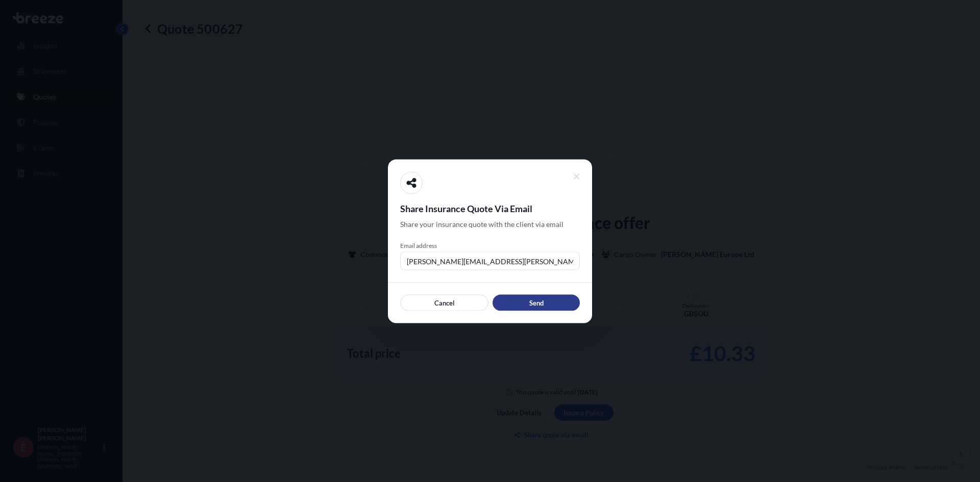 This screenshot has height=482, width=980. I want to click on span: Share Insurance Quote Via Email, so click(490, 208).